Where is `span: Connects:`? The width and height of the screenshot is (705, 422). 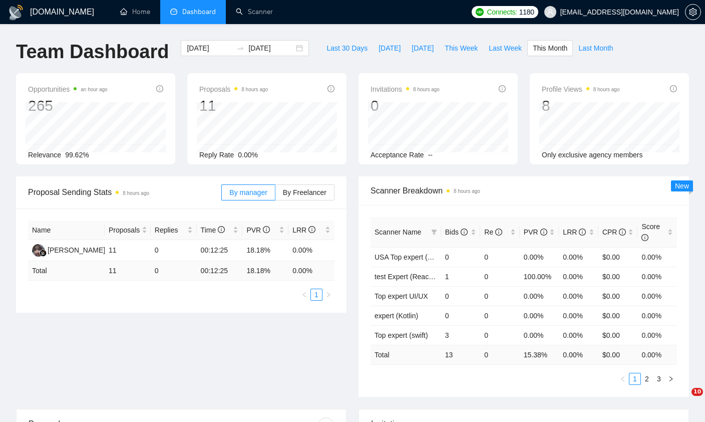 span: Connects: is located at coordinates (502, 12).